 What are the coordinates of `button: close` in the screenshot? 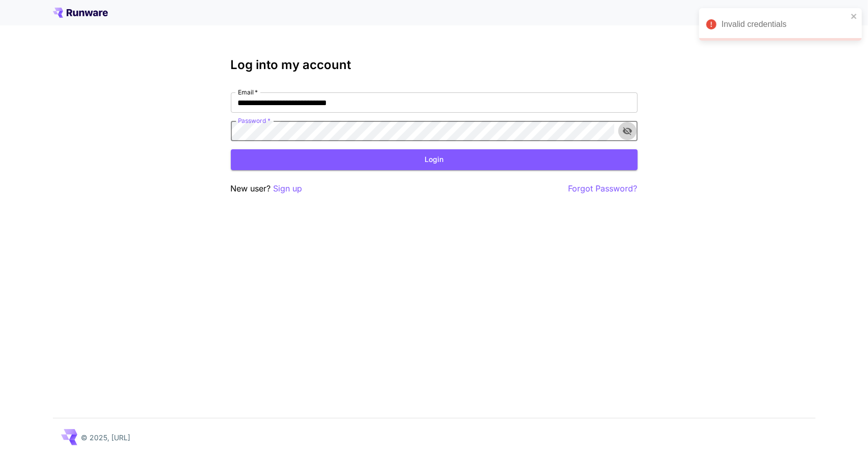 It's located at (854, 16).